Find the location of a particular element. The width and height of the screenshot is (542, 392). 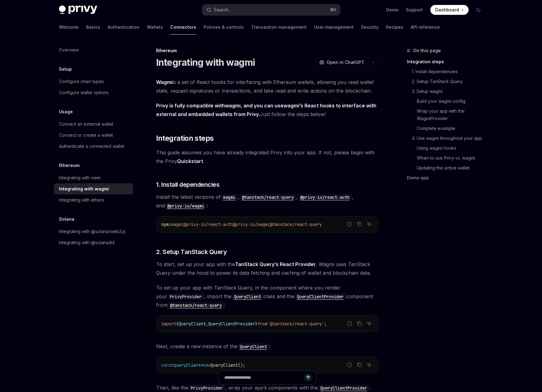

a: Integration steps is located at coordinates (448, 62).